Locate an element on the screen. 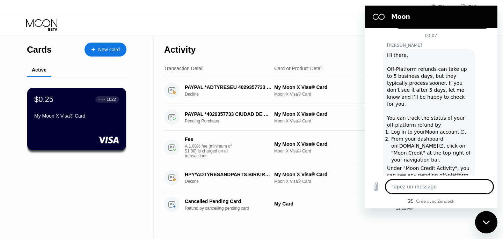 This screenshot has width=503, height=239. a: Moon account(s’ouvre dans un nouvel onglet) is located at coordinates (80, 126).